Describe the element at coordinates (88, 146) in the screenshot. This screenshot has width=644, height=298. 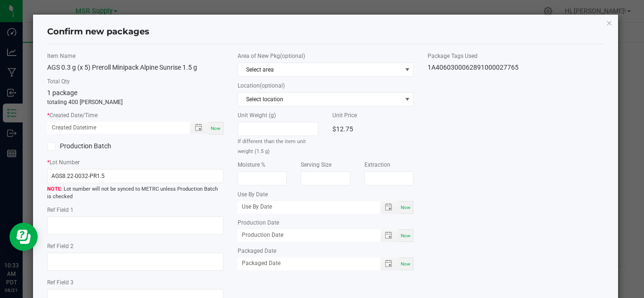
I see `label: Production Batch` at that location.